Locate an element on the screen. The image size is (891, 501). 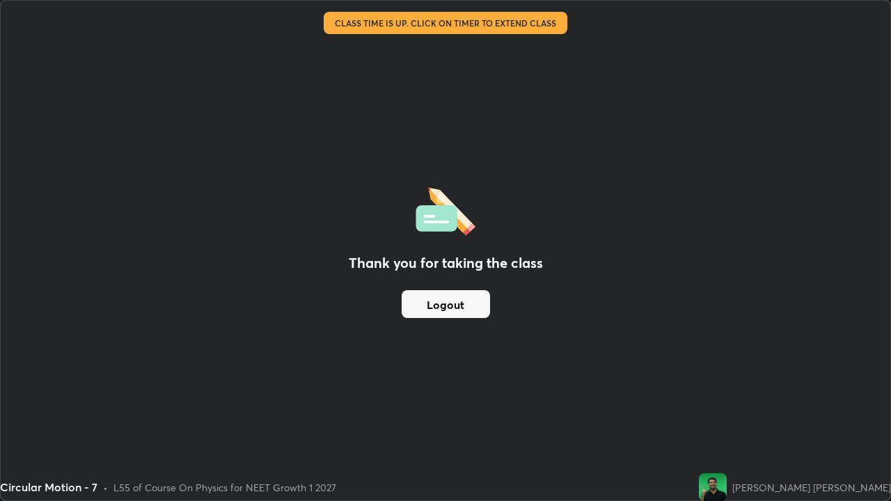
img: 53243d61168c4ba19039909d99802f93.jpg is located at coordinates (713, 487).